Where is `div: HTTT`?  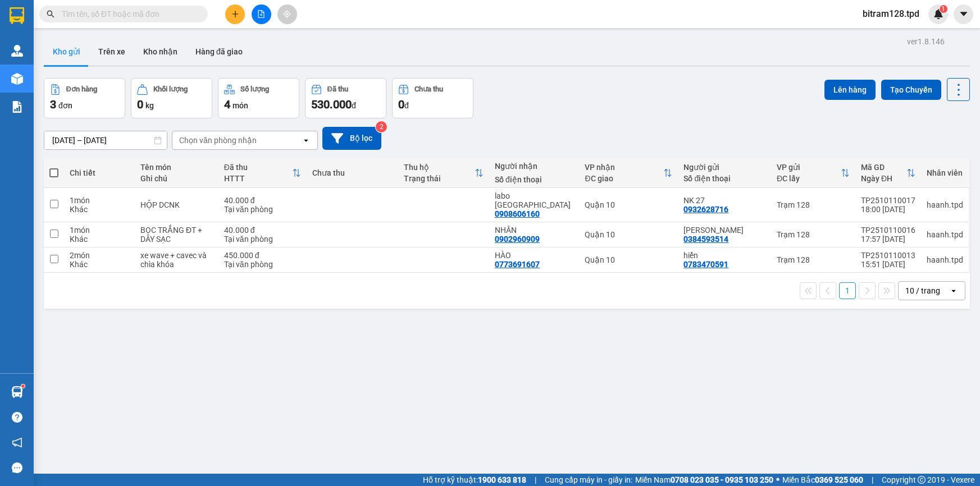 div: HTTT is located at coordinates (258, 179).